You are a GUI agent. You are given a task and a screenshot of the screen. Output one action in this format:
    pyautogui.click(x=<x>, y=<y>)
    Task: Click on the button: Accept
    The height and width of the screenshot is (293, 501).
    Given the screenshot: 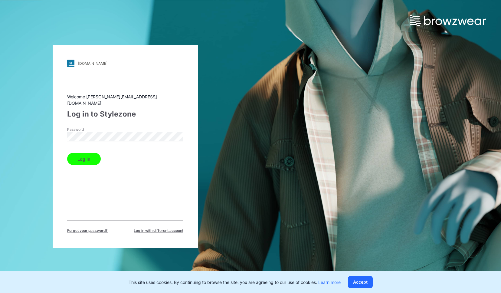 What is the action you would take?
    pyautogui.click(x=360, y=282)
    